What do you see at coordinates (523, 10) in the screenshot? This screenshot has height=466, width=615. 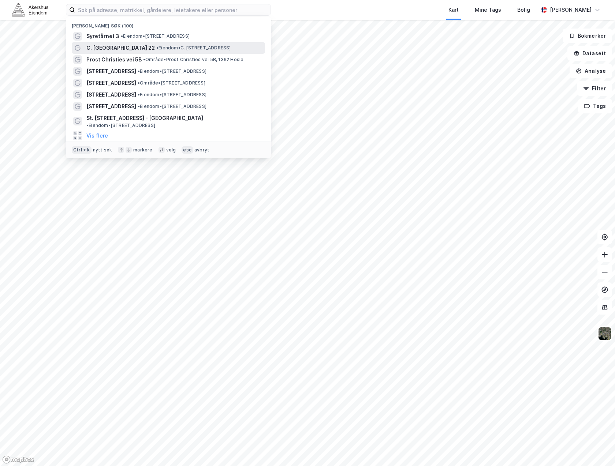 I see `div: Bolig` at bounding box center [523, 10].